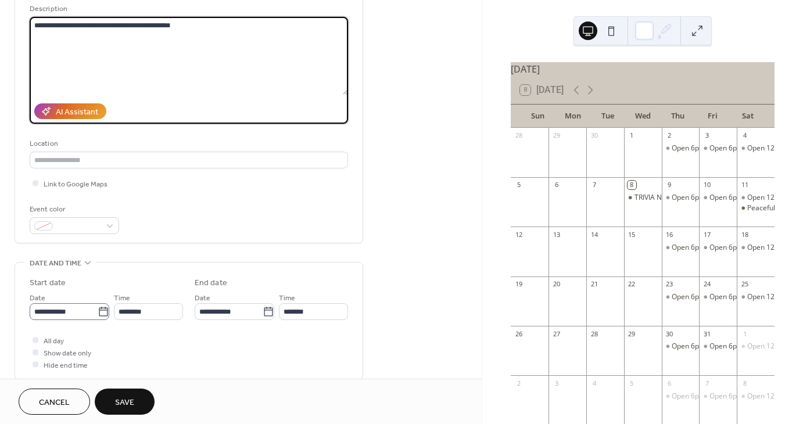  I want to click on div: Peaceful Outlaws 3p-6p, so click(756, 208).